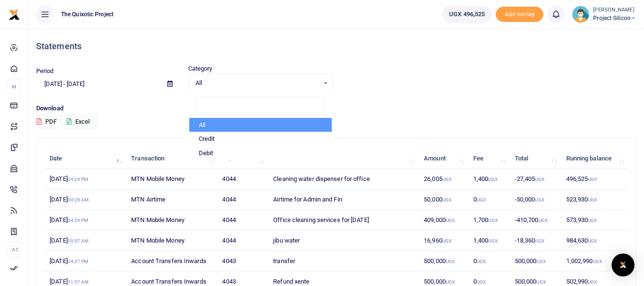 This screenshot has height=286, width=644. I want to click on a: UGX 496,525, so click(467, 15).